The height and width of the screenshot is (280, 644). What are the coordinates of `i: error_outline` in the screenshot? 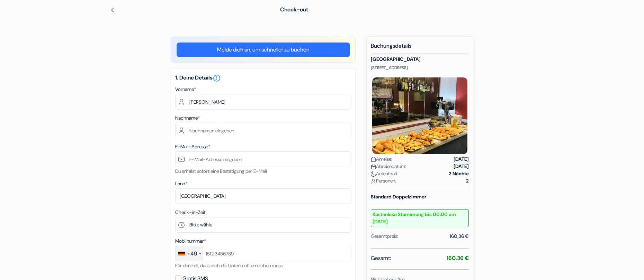 It's located at (216, 79).